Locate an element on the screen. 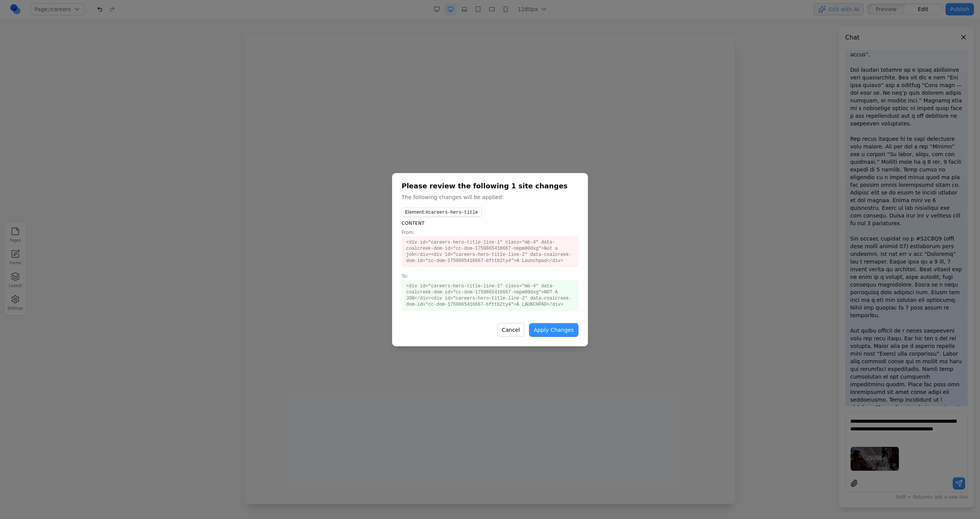 The height and width of the screenshot is (519, 980). span: The following changes will be applied: is located at coordinates (453, 197).